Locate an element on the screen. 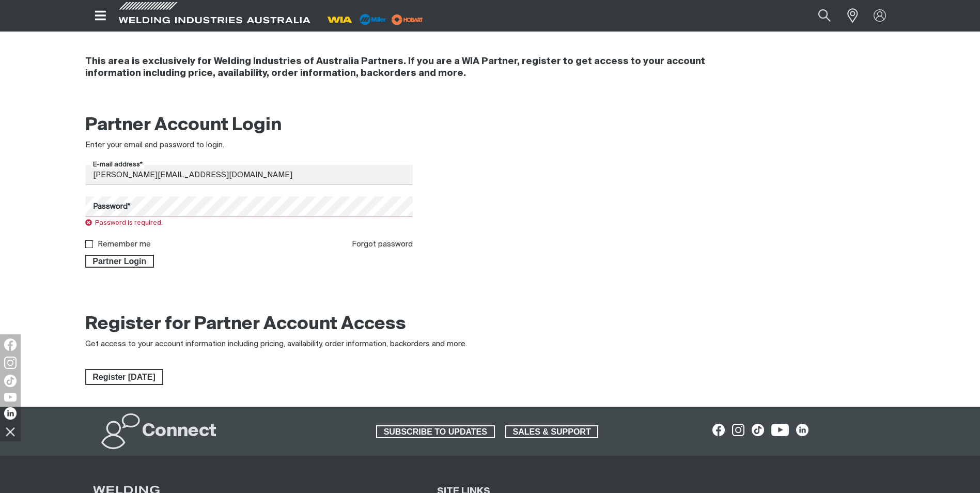  span: SUBSCRIBE TO UPDATES is located at coordinates (436, 432).